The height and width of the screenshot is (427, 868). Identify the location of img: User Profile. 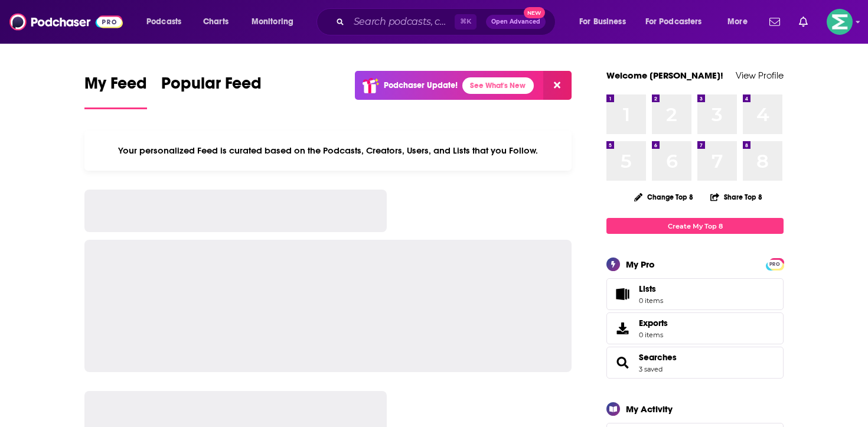
(839, 22).